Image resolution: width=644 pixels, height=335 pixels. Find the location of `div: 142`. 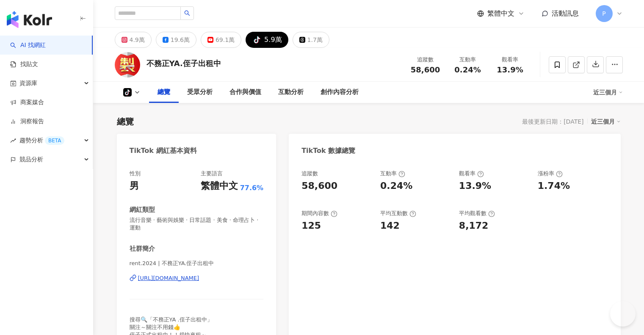

div: 142 is located at coordinates (390, 226).